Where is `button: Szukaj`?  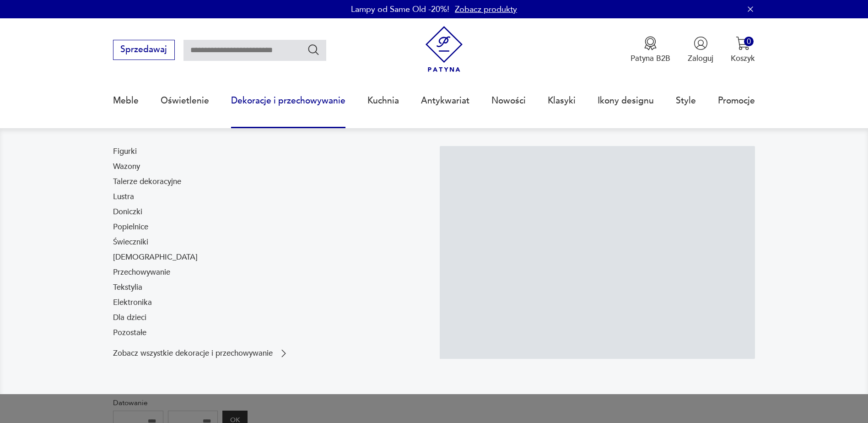 button: Szukaj is located at coordinates (314, 50).